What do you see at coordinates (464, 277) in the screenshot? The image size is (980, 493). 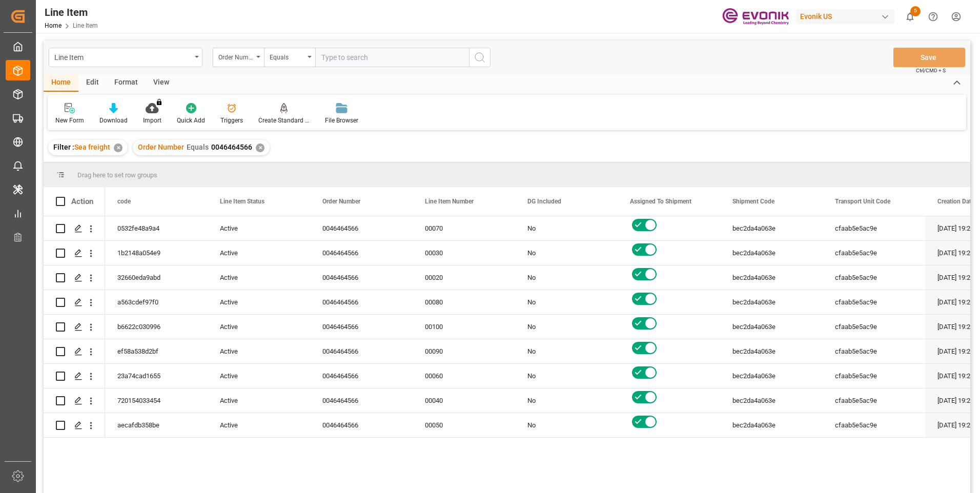 I see `div: 00020` at bounding box center [464, 277].